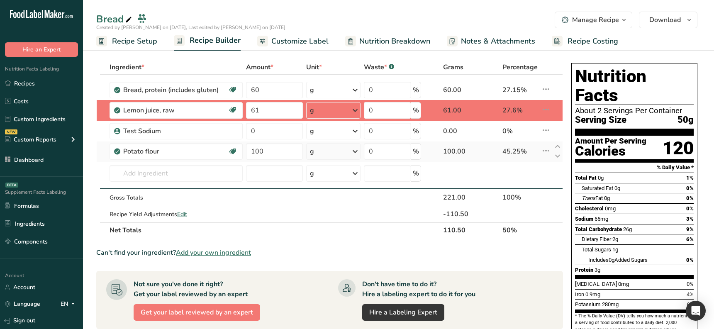 Image resolution: width=714 pixels, height=329 pixels. I want to click on div: Bread, protein (includes gluten), so click(175, 90).